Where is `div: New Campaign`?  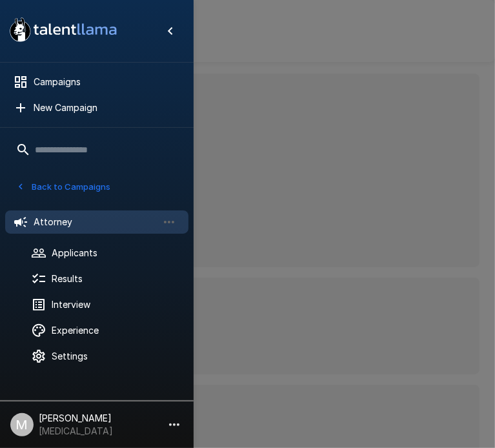
div: New Campaign is located at coordinates (97, 108).